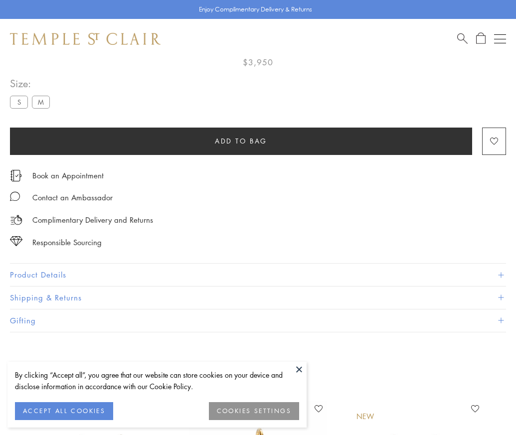 This screenshot has width=516, height=435. I want to click on div: New, so click(366, 417).